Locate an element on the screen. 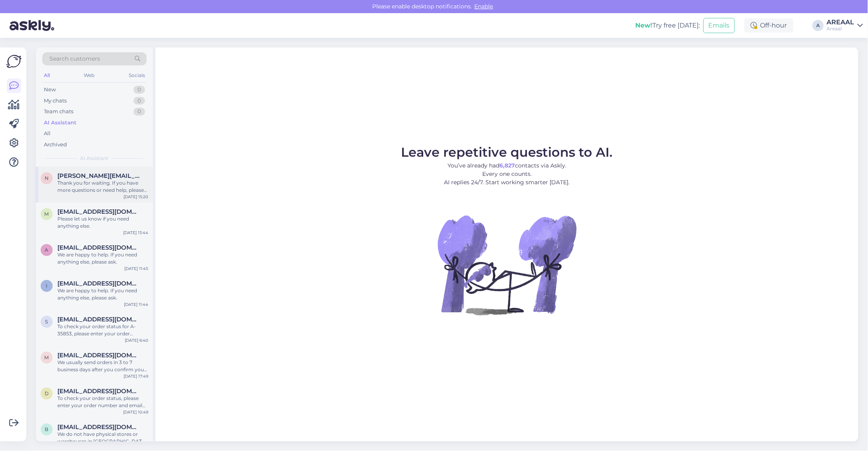  b: 6,827 is located at coordinates (507, 166).